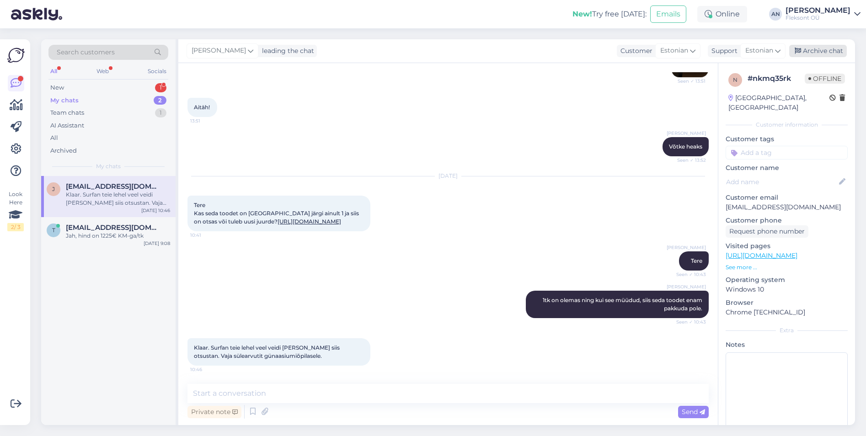  I want to click on div: Request phone number, so click(767, 231).